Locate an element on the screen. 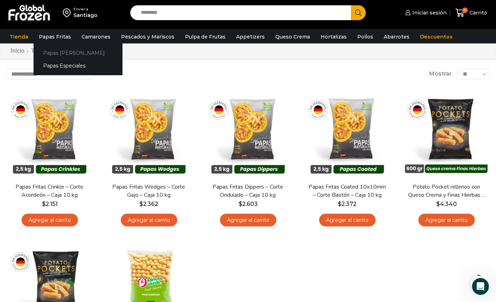 Image resolution: width=496 pixels, height=302 pixels. a: Queso Crema is located at coordinates (293, 37).